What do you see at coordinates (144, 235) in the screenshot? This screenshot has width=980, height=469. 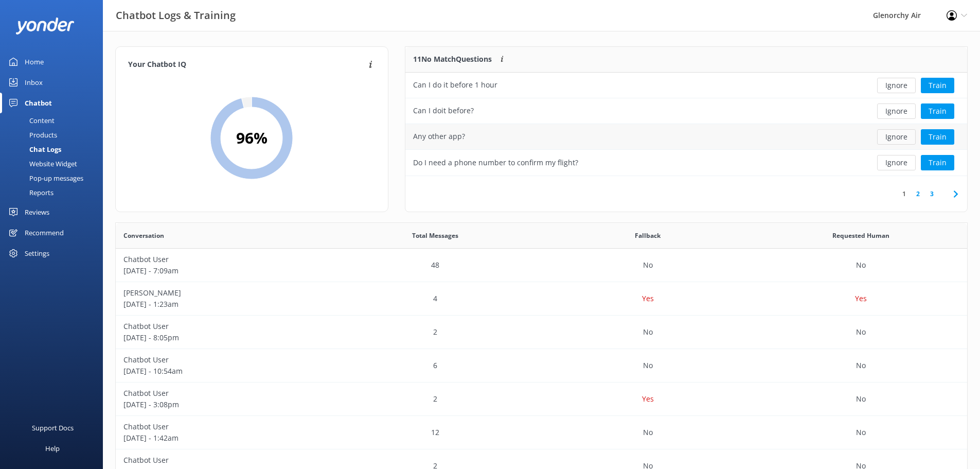 I see `span: Conversation` at bounding box center [144, 235].